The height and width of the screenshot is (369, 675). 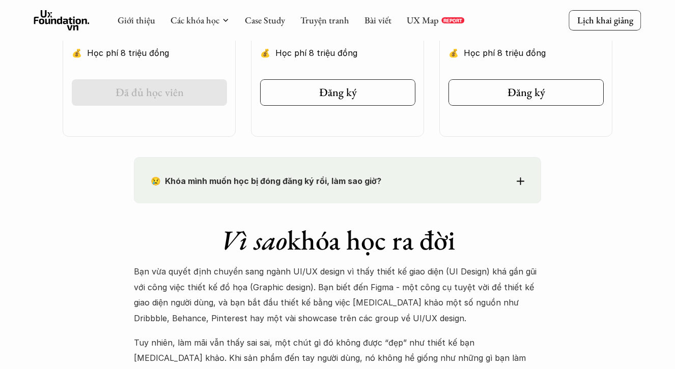 What do you see at coordinates (337, 240) in the screenshot?
I see `h1: khóa học ra đời` at bounding box center [337, 240].